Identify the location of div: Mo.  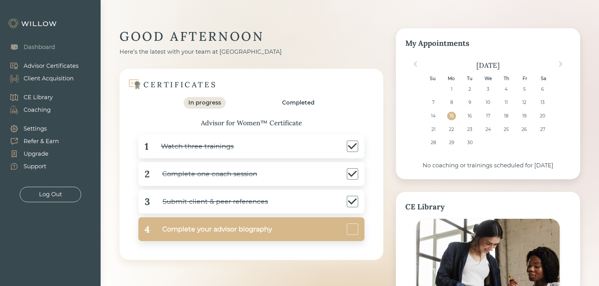
(451, 79).